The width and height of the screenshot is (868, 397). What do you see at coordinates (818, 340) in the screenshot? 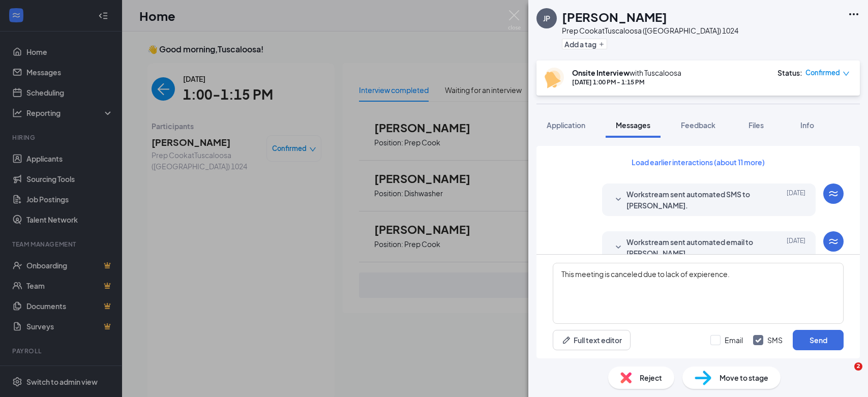
I see `button: Send` at bounding box center [818, 340].